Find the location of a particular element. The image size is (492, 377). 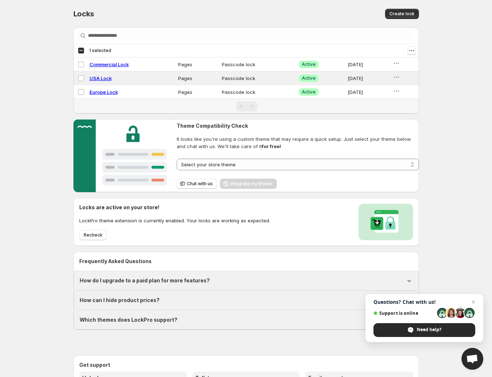

img: Customer support is located at coordinates (124, 156).